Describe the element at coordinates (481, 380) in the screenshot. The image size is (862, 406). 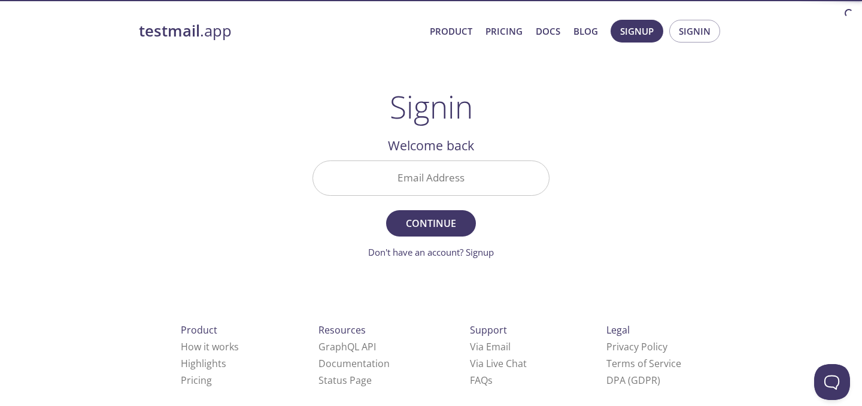
I see `a: FAQ` at that location.